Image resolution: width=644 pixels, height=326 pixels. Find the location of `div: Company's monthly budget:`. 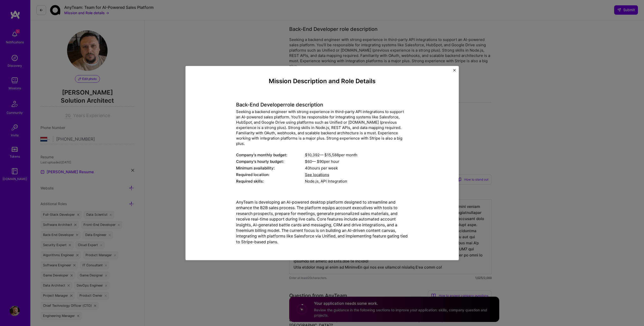

div: Company's monthly budget: is located at coordinates (271, 155).